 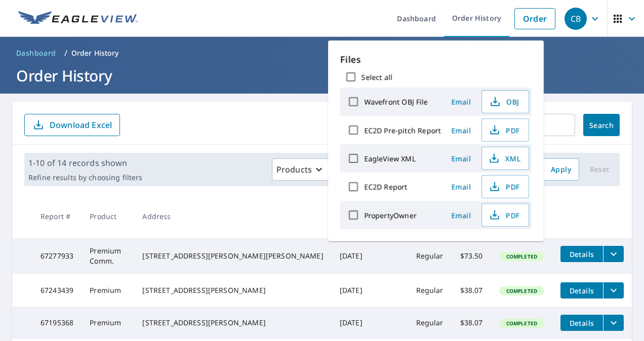 What do you see at coordinates (72, 125) in the screenshot?
I see `button: Download Excel` at bounding box center [72, 125].